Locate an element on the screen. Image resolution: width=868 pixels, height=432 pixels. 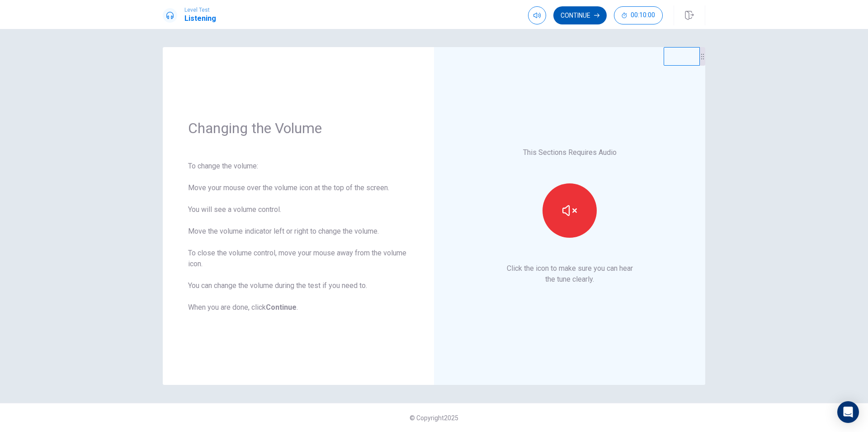
span: © Copyright 2025 is located at coordinates (434, 418).